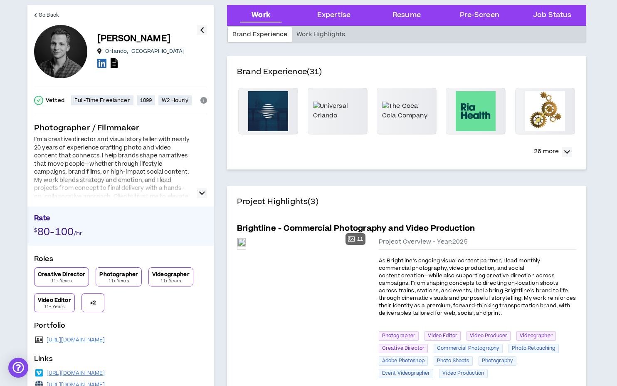 The height and width of the screenshot is (386, 617). What do you see at coordinates (403, 348) in the screenshot?
I see `span: Creative Director` at bounding box center [403, 348].